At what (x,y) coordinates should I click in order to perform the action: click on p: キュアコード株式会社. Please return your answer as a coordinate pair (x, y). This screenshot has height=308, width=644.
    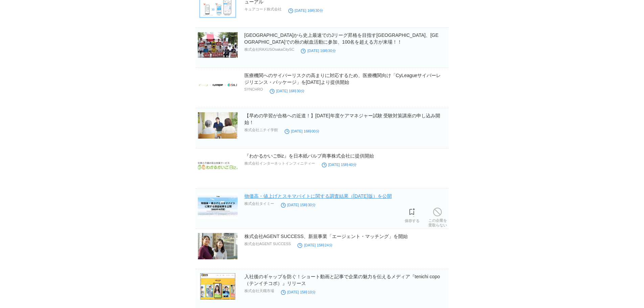
    Looking at the image, I should click on (263, 9).